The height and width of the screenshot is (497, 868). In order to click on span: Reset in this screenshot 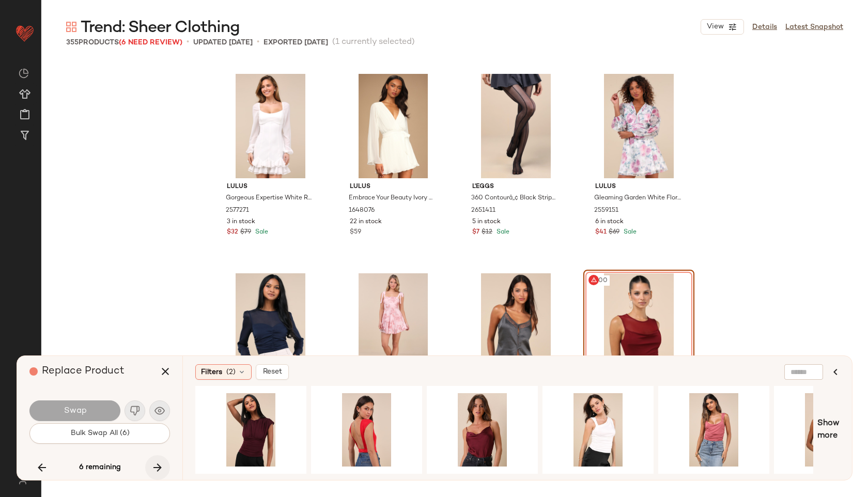, I will do `click(272, 372)`.